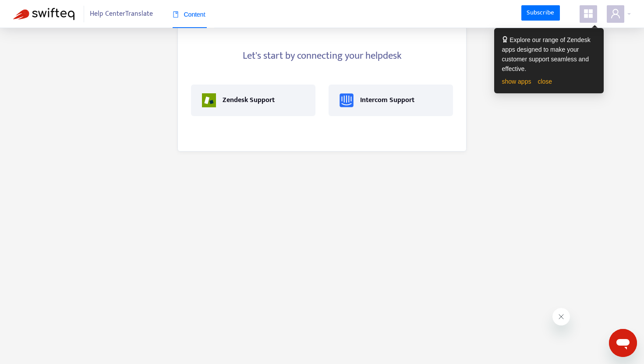 The height and width of the screenshot is (364, 644). Describe the element at coordinates (176, 14) in the screenshot. I see `span: book` at that location.